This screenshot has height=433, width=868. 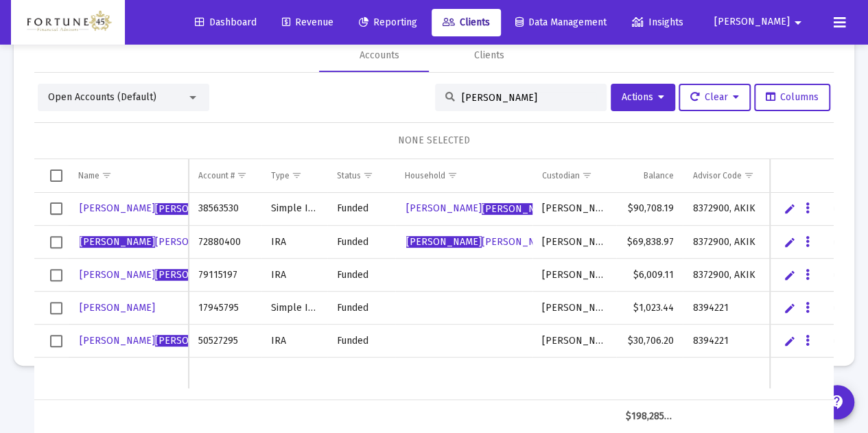 I want to click on td: 79115197, so click(x=225, y=275).